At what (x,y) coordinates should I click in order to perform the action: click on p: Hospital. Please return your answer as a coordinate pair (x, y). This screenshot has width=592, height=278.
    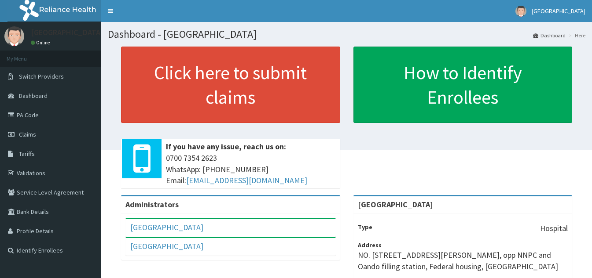
    Looking at the image, I should click on (553, 229).